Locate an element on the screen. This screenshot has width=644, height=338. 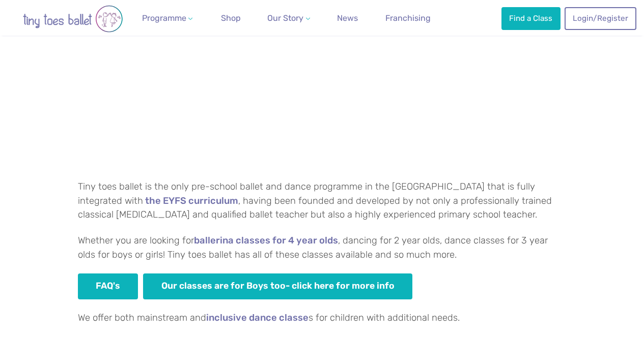
a: News is located at coordinates (347, 18).